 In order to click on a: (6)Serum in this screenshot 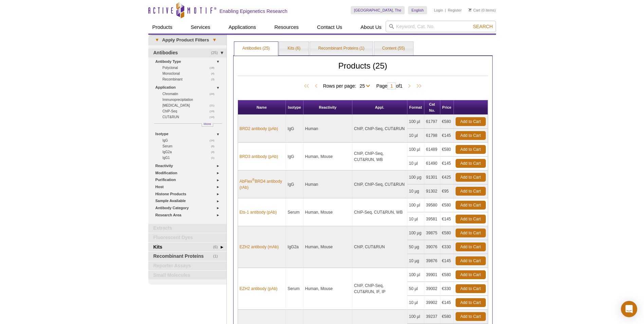, I will do `click(191, 146)`.